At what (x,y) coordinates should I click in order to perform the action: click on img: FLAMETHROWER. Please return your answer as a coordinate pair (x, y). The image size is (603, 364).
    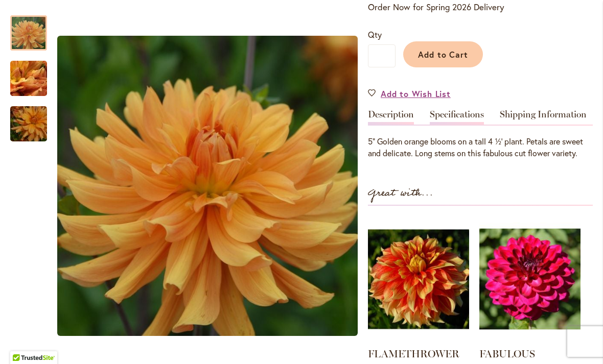
    Looking at the image, I should click on (419, 280).